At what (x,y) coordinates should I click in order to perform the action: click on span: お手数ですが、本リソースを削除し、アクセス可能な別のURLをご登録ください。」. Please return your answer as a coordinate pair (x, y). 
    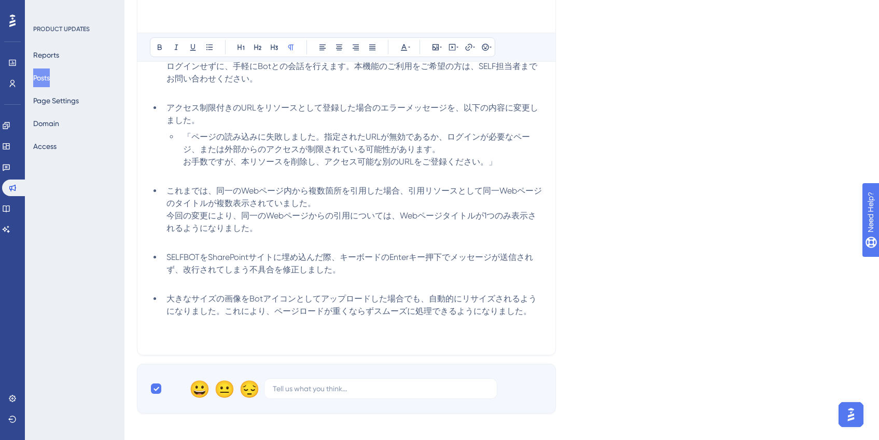
    Looking at the image, I should click on (340, 161).